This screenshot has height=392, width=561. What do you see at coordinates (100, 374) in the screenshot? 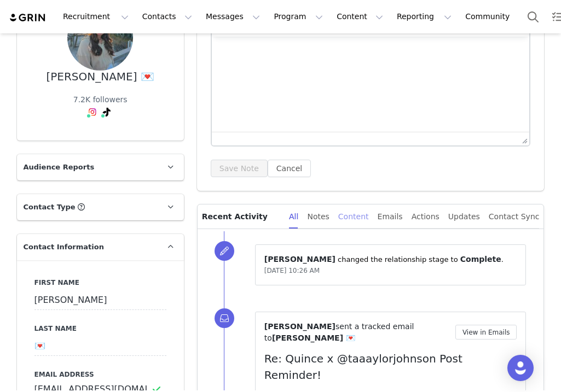
I see `label: Email Address` at bounding box center [100, 374].